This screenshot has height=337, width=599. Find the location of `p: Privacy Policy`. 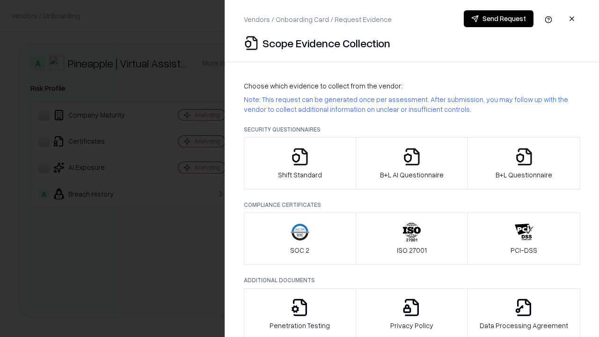

p: Privacy Policy is located at coordinates (412, 325).